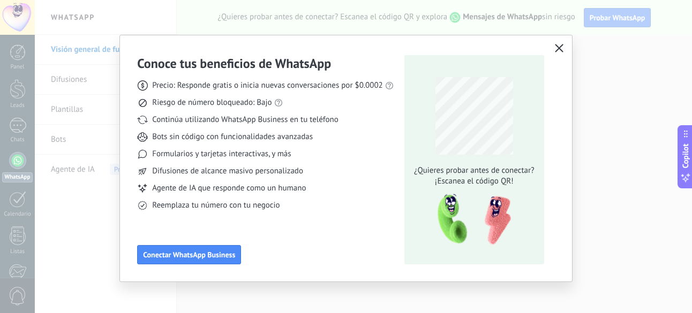  I want to click on span: Riesgo de número bloqueado: Bajo, so click(211, 103).